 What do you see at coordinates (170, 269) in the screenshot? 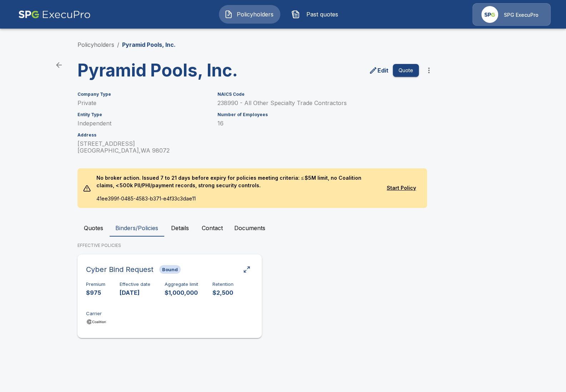
I see `span: Bound` at bounding box center [170, 269].